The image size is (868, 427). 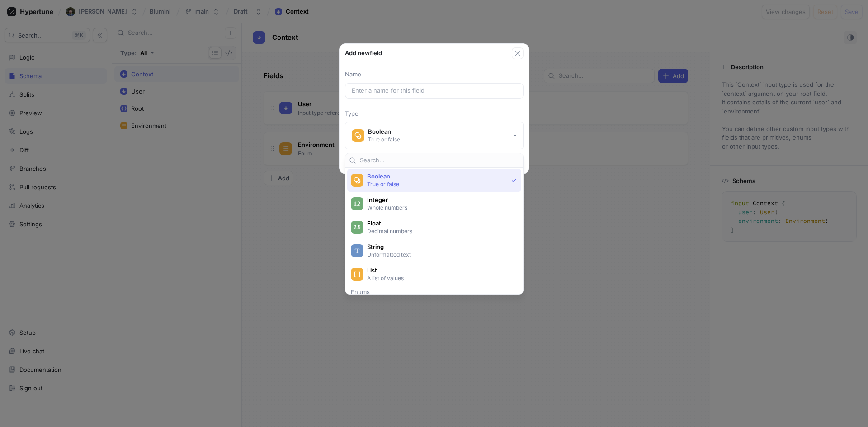 What do you see at coordinates (437, 176) in the screenshot?
I see `span: Boolean` at bounding box center [437, 176].